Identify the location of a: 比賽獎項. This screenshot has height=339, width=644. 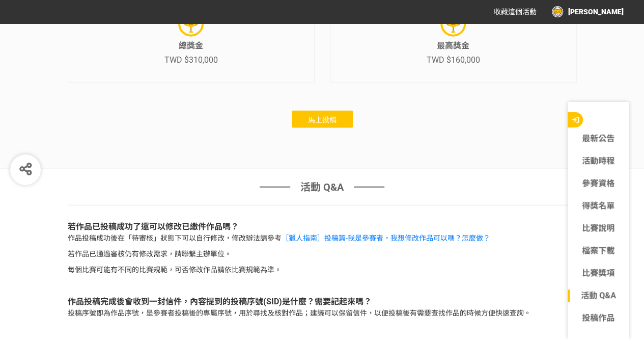
(598, 274).